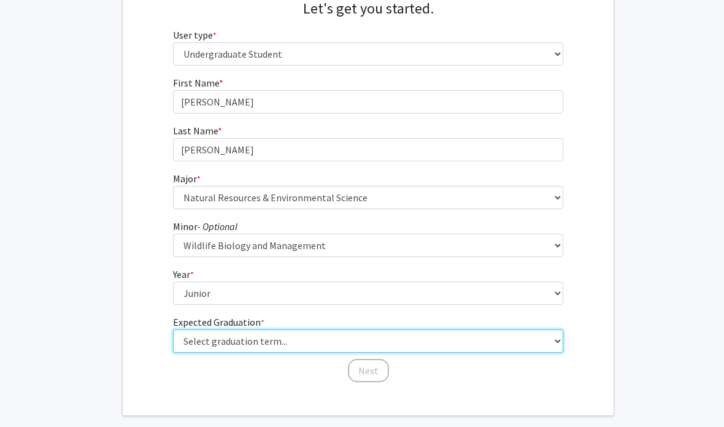 This screenshot has height=427, width=724. I want to click on label: Major, so click(187, 179).